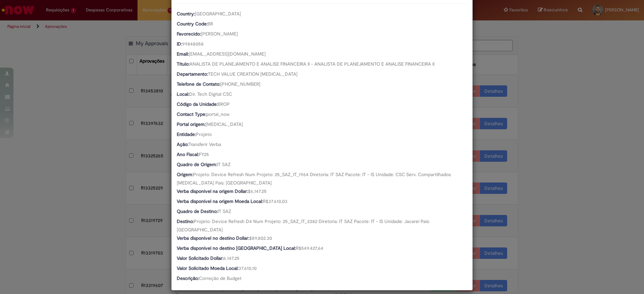 Image resolution: width=644 pixels, height=294 pixels. Describe the element at coordinates (192, 24) in the screenshot. I see `b: Country Code:` at that location.